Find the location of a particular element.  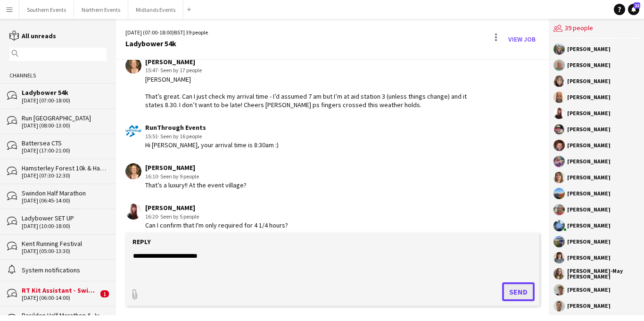

a: 22 is located at coordinates (634, 9).